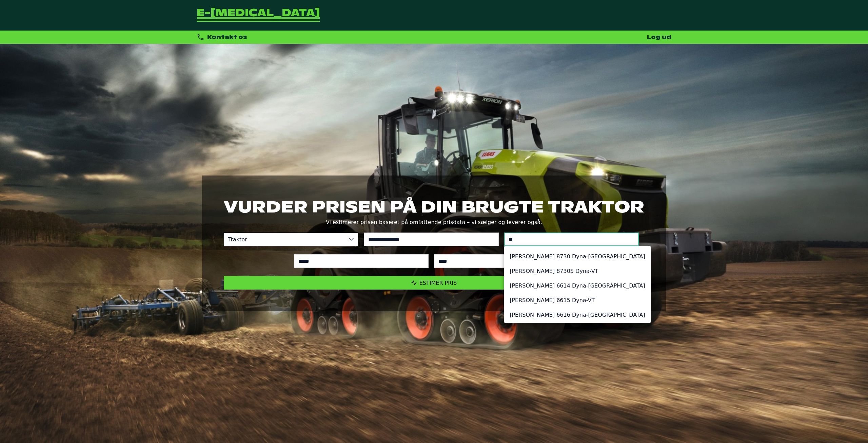 This screenshot has width=868, height=443. What do you see at coordinates (434, 283) in the screenshot?
I see `button: Estimer pris` at bounding box center [434, 283].